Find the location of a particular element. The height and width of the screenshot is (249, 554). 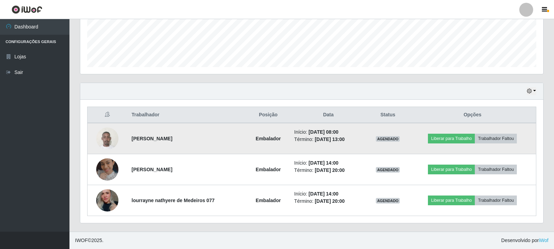

img: 1749947498760.jpeg is located at coordinates (107, 138).